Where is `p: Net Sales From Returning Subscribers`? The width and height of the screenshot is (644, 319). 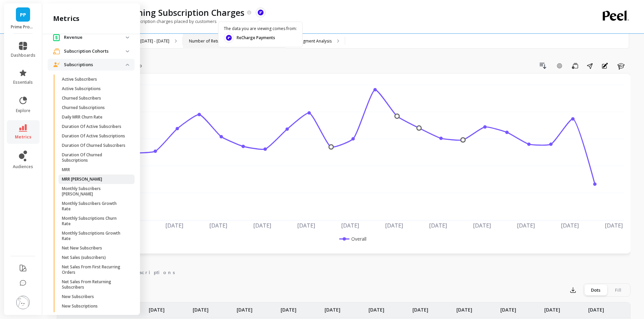
p: Net Sales From Returning Subscribers is located at coordinates (94, 285).